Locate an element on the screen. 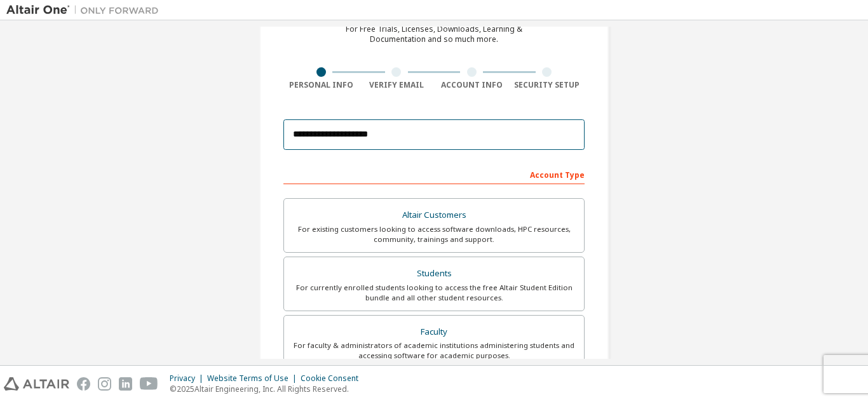  img: instagram.svg is located at coordinates (105, 384).